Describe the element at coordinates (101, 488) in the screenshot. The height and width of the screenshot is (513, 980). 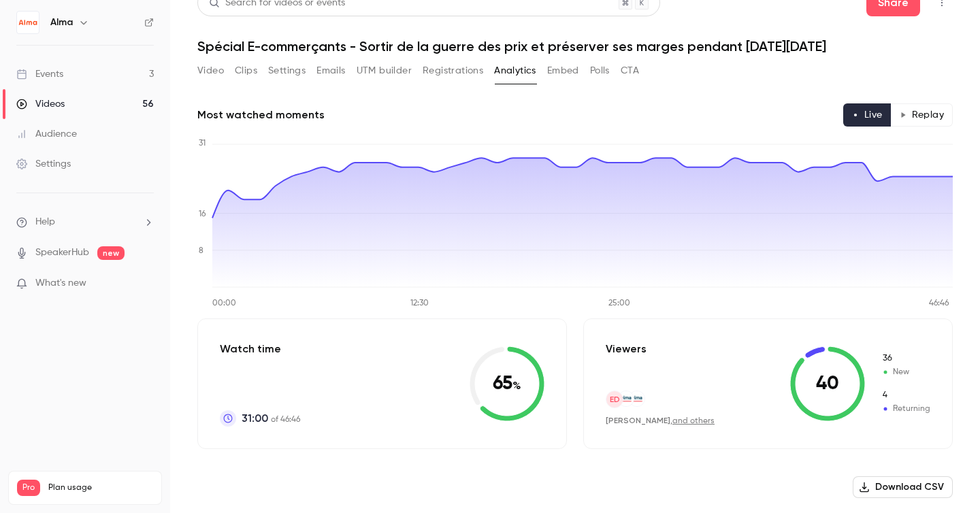
I see `span: Plan usage` at that location.